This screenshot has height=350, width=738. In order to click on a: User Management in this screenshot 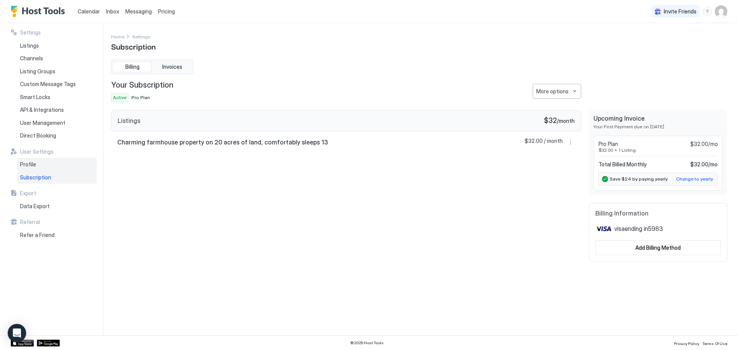, I will do `click(57, 123)`.